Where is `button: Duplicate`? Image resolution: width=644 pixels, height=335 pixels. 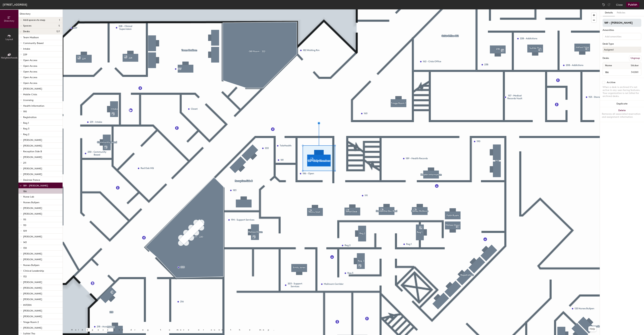 button: Duplicate is located at coordinates (622, 104).